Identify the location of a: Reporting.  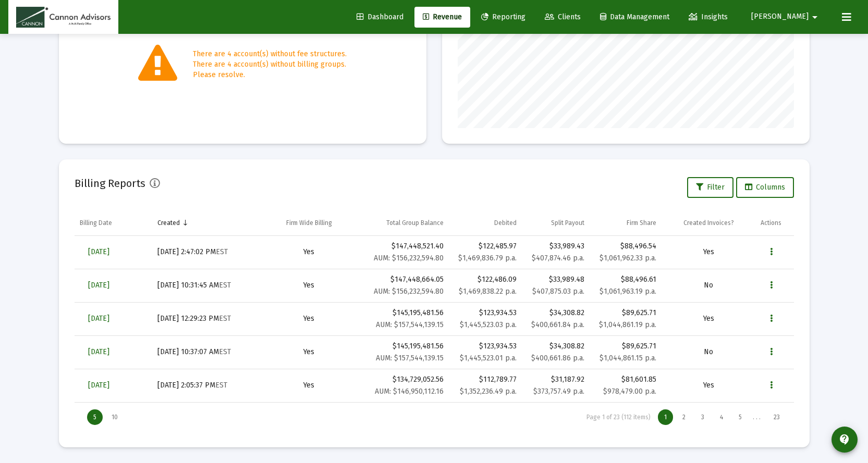
(504, 17).